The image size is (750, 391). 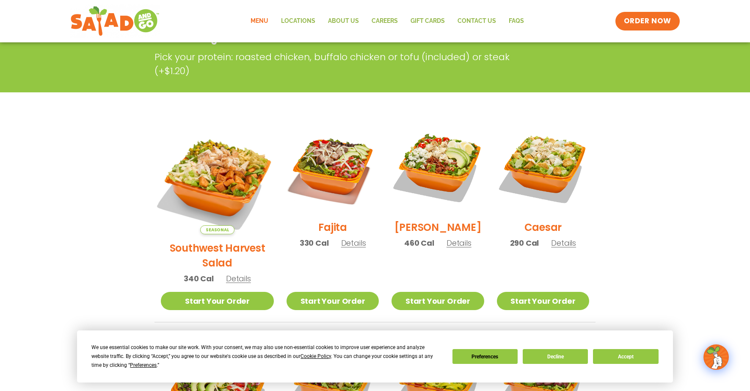 What do you see at coordinates (626, 356) in the screenshot?
I see `button: Accept` at bounding box center [626, 356].